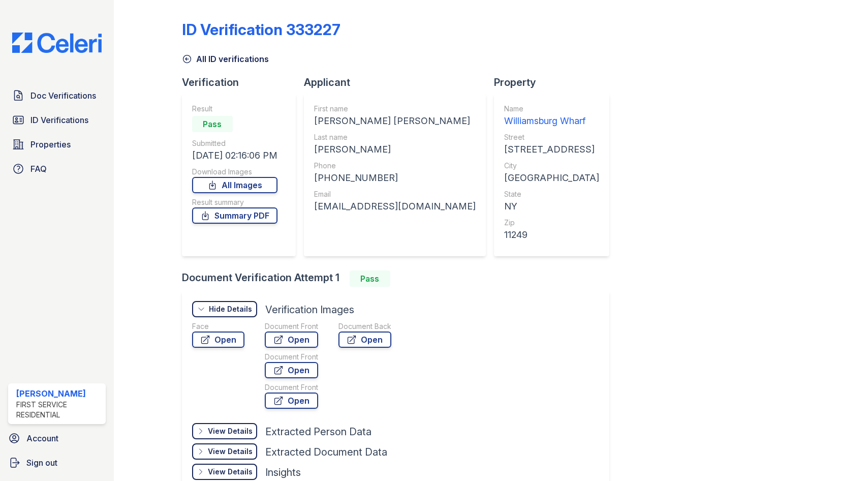  Describe the element at coordinates (552, 222) in the screenshot. I see `div: Zip` at that location.